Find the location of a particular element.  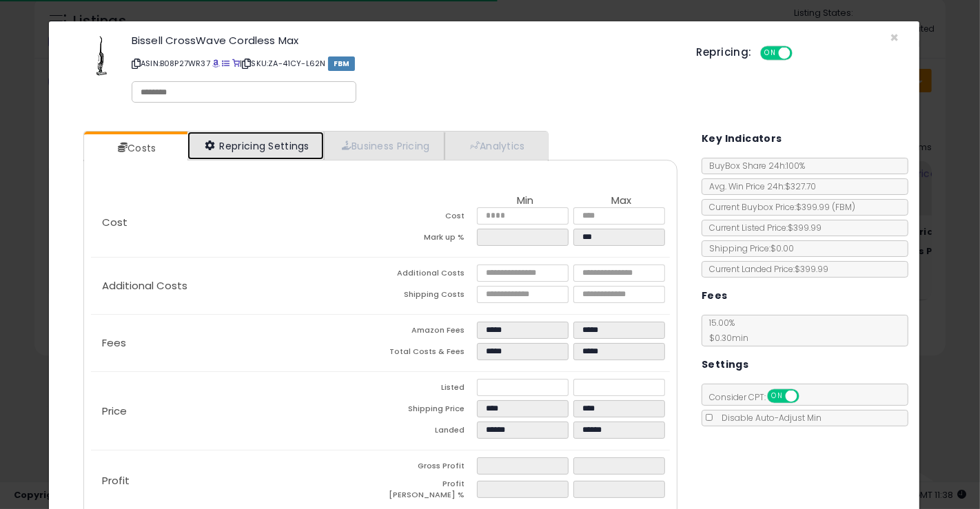

img: 31f8XxVXvAL._SL60_.jpg is located at coordinates (101, 56).